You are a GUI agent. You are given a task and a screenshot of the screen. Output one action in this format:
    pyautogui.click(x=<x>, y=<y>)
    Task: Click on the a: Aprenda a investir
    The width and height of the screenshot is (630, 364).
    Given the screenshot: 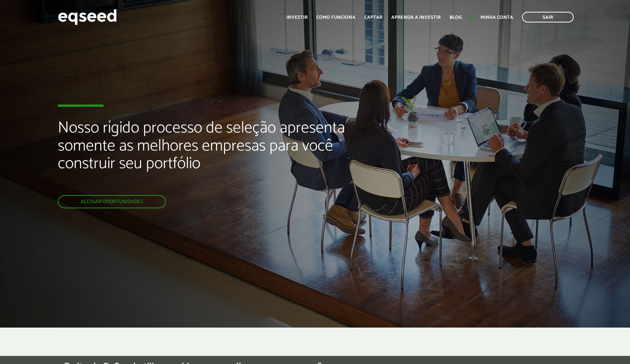 What is the action you would take?
    pyautogui.click(x=416, y=18)
    